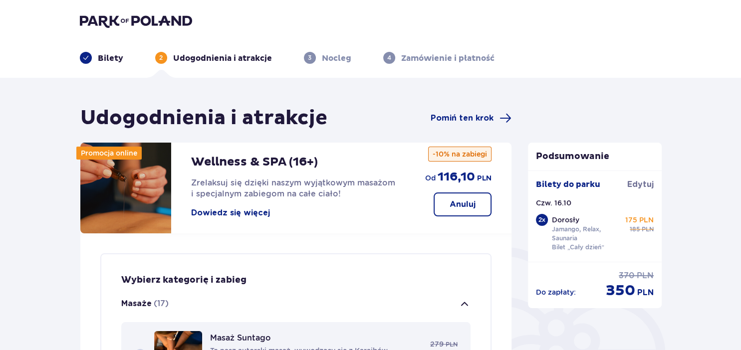 The height and width of the screenshot is (350, 741). What do you see at coordinates (462, 118) in the screenshot?
I see `span: Pomiń ten krok` at bounding box center [462, 118].